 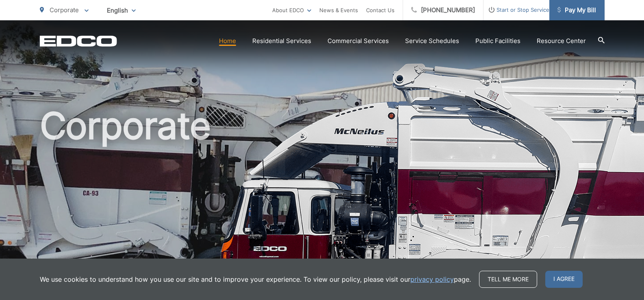 What do you see at coordinates (64, 9) in the screenshot?
I see `span: Corporate` at bounding box center [64, 9].